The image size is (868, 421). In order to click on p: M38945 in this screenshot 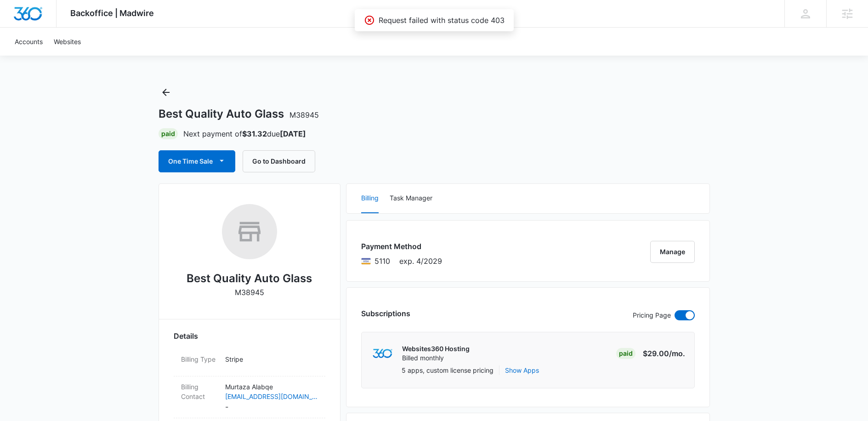, I will do `click(250, 292)`.